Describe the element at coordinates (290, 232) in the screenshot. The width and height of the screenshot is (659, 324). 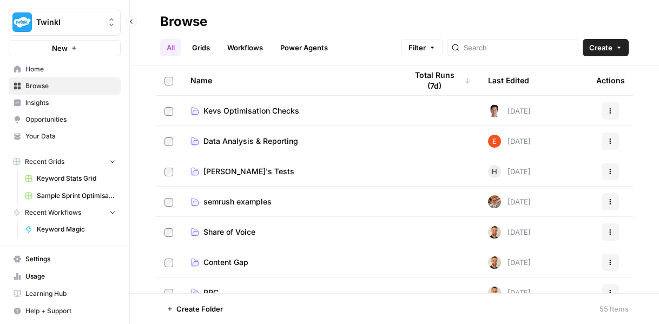
I see `a: Share of Voice` at that location.